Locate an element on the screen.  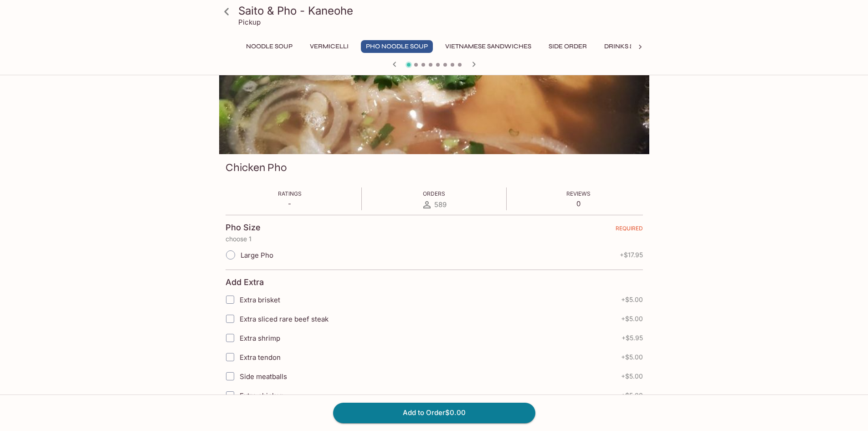
h4: Pho Size is located at coordinates (243, 227).